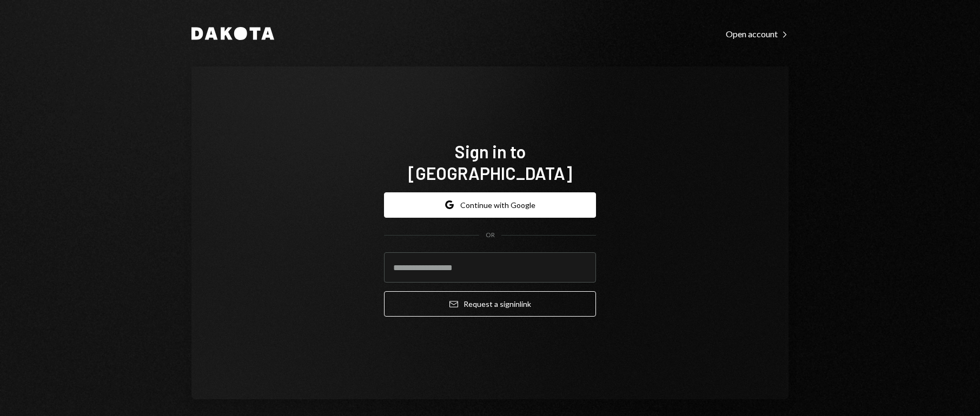 The height and width of the screenshot is (416, 980). I want to click on div: Open account, so click(757, 34).